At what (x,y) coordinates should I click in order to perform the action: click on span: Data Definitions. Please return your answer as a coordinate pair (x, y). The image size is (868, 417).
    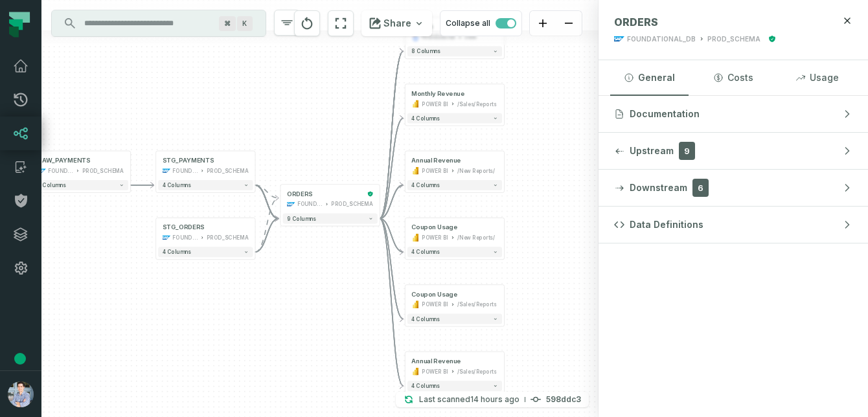
    Looking at the image, I should click on (667, 225).